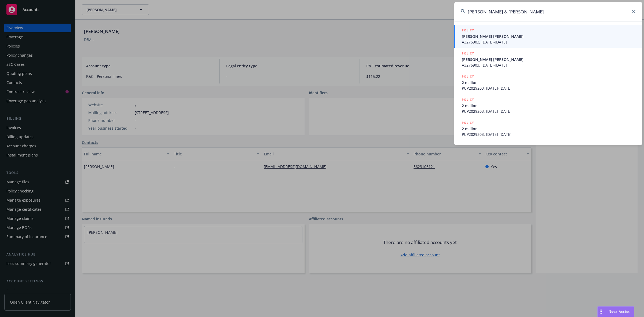 This screenshot has width=644, height=317. Describe the element at coordinates (548, 11) in the screenshot. I see `input: Search...` at that location.